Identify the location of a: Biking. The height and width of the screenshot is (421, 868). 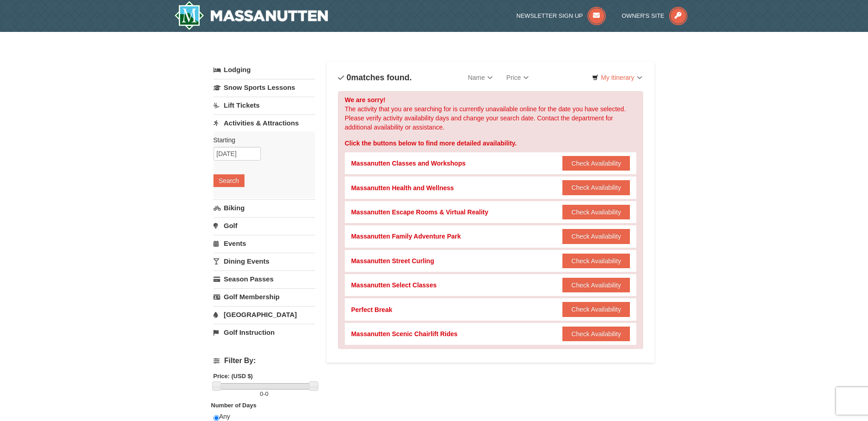
(264, 208).